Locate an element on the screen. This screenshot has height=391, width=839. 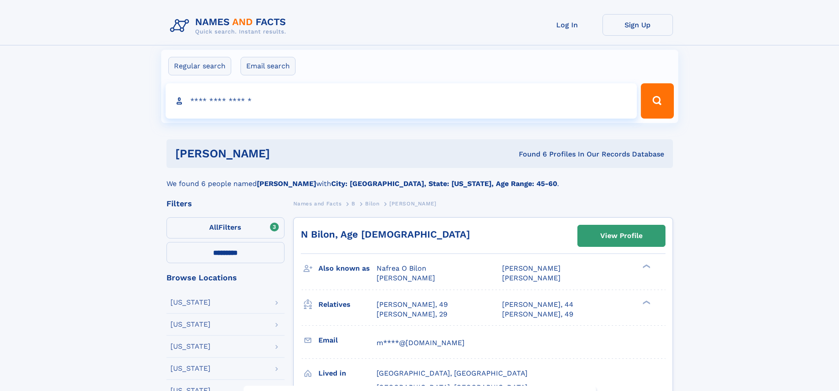
h3: Email is located at coordinates (348, 340).